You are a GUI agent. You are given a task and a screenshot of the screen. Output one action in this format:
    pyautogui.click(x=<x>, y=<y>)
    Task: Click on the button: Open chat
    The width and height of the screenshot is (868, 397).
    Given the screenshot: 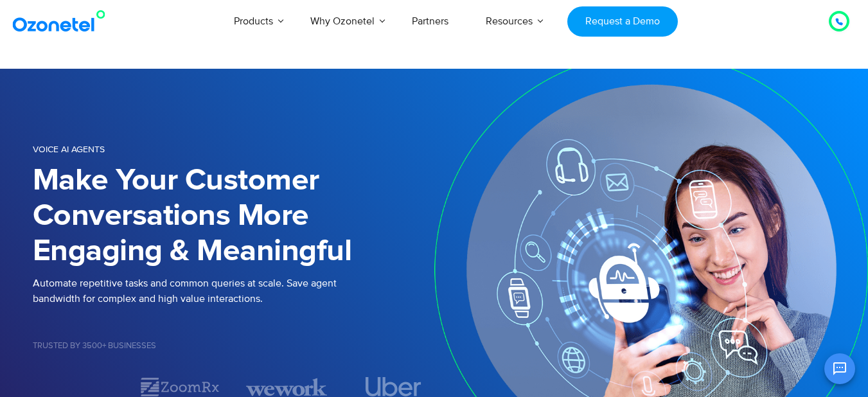 What is the action you would take?
    pyautogui.click(x=840, y=369)
    